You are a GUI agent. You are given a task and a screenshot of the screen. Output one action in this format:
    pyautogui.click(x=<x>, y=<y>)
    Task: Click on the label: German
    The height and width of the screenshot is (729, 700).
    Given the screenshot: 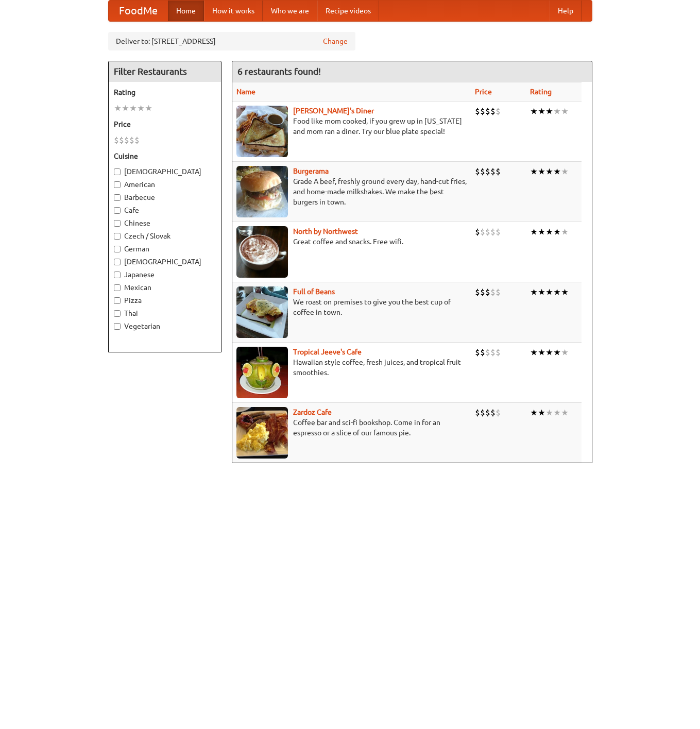 What is the action you would take?
    pyautogui.click(x=165, y=249)
    